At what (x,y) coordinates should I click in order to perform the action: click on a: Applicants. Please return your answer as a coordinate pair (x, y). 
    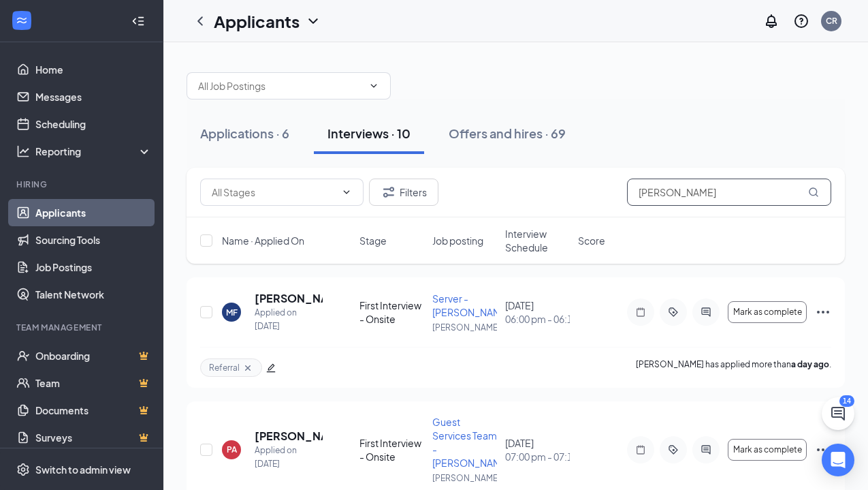
    Looking at the image, I should click on (93, 213).